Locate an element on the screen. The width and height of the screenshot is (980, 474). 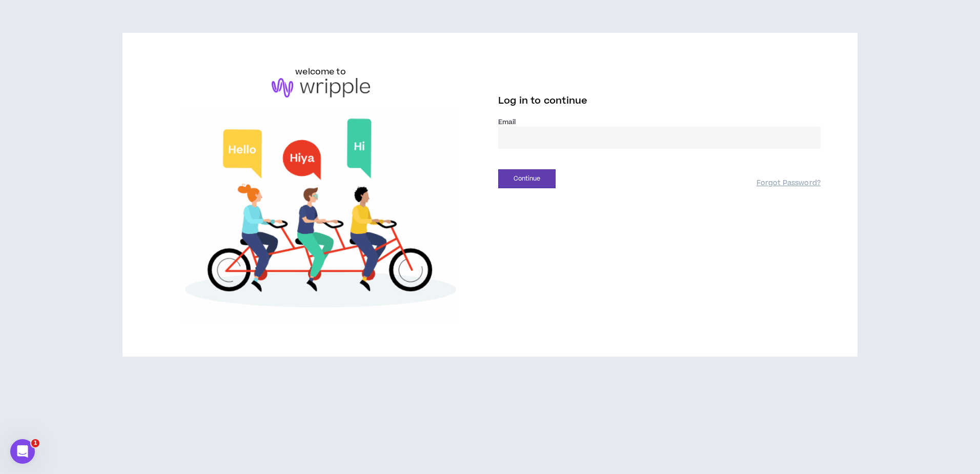
span: Log in to continue is located at coordinates (543, 101).